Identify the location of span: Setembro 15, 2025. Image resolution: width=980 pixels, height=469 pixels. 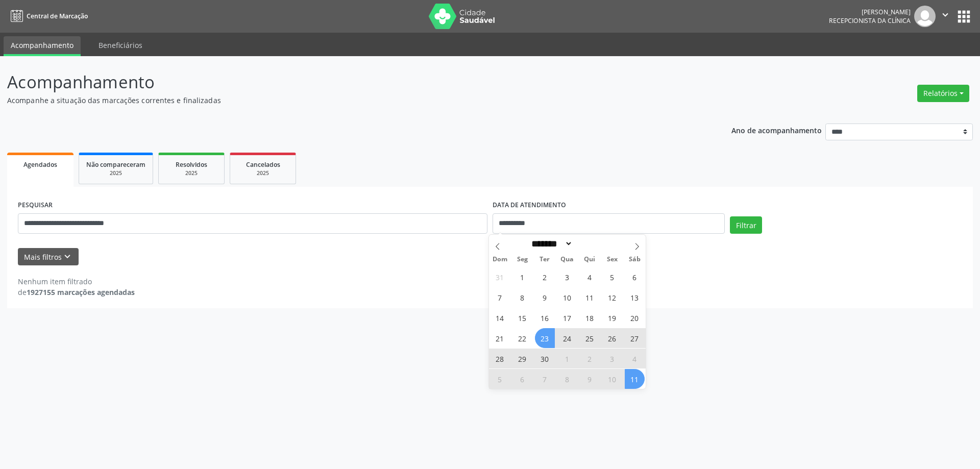
(522, 317).